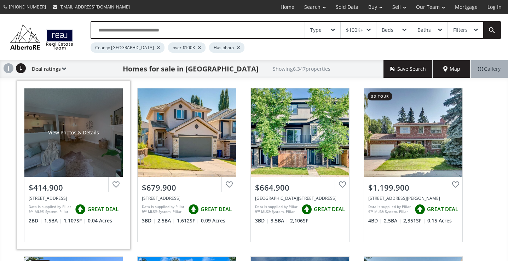 The width and height of the screenshot is (508, 261). Describe the element at coordinates (452, 69) in the screenshot. I see `span: Map` at that location.